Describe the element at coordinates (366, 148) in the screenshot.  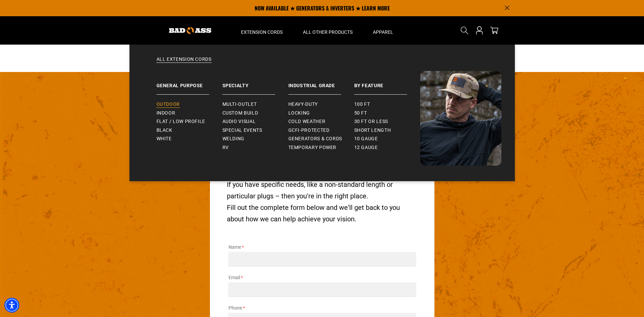
I see `span: 12 gauge` at that location.